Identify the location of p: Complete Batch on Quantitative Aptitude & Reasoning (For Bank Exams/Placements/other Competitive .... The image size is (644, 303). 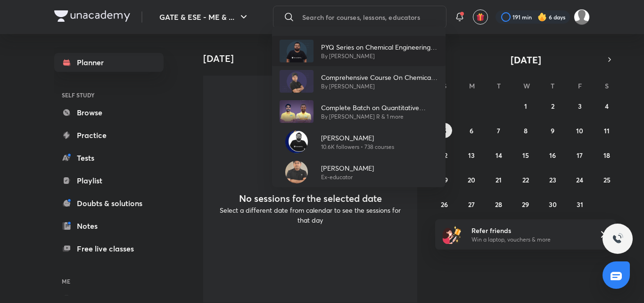
(379, 107).